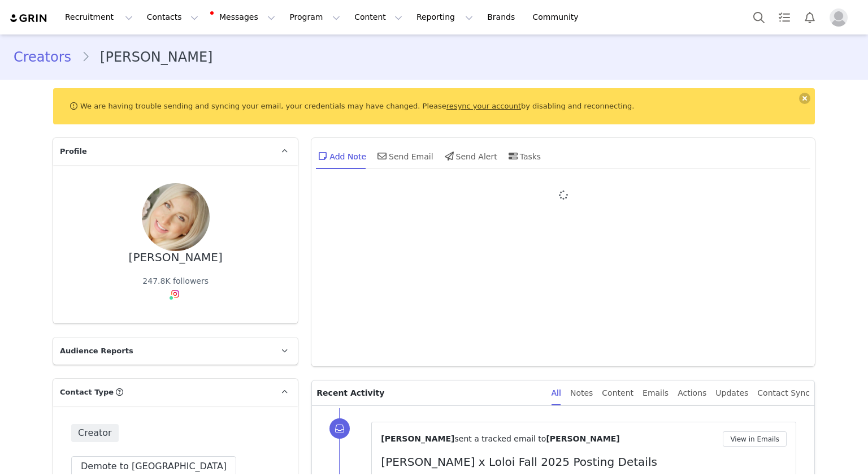 The image size is (868, 476). I want to click on button: View in Emails, so click(754, 438).